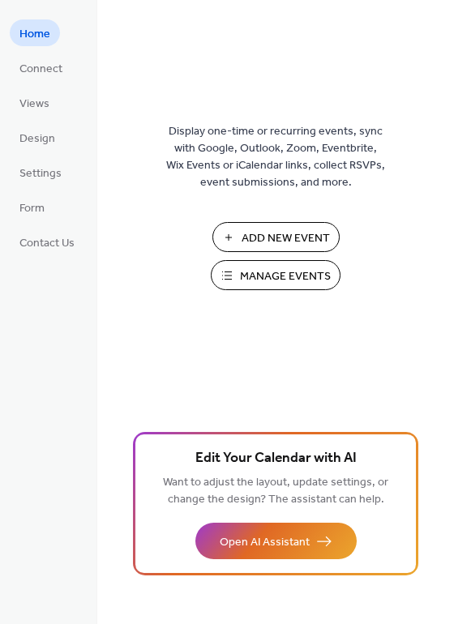 The width and height of the screenshot is (454, 624). Describe the element at coordinates (276, 459) in the screenshot. I see `span: Edit Your Calendar with AI` at that location.